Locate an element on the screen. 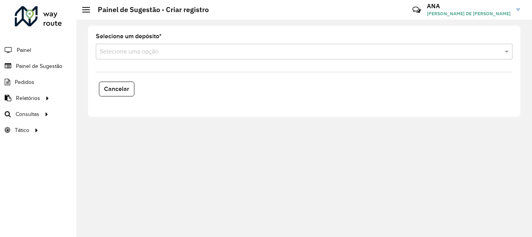 The image size is (532, 237). label: Selecione um depósito is located at coordinates (129, 36).